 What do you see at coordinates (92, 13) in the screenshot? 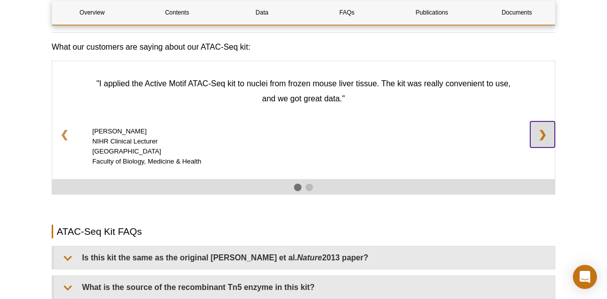
I see `a: Overview` at bounding box center [92, 13].